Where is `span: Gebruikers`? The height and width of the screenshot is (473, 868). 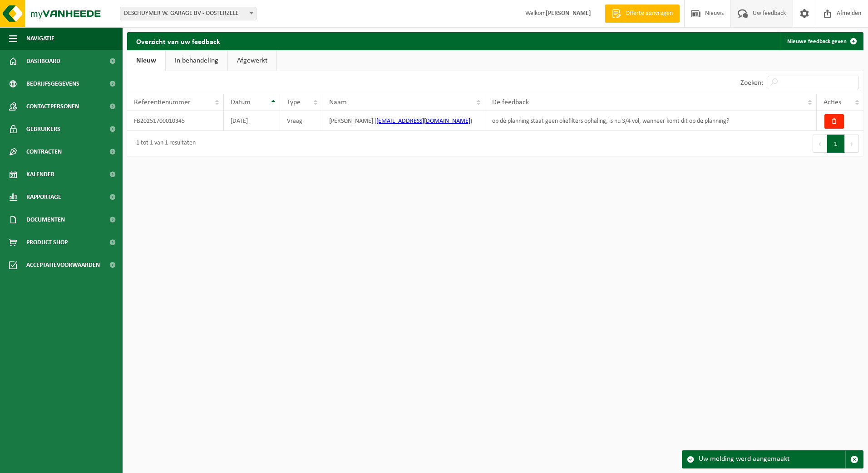
span: Gebruikers is located at coordinates (43, 129).